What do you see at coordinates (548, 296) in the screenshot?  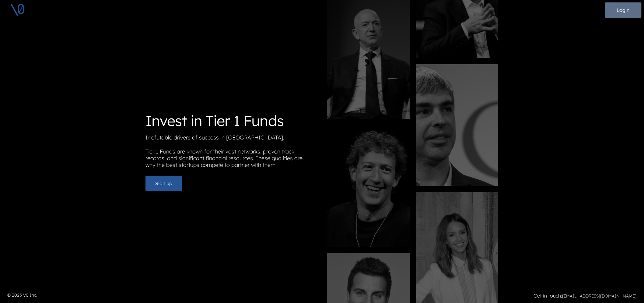 I see `strong: Get in touch:` at bounding box center [548, 296].